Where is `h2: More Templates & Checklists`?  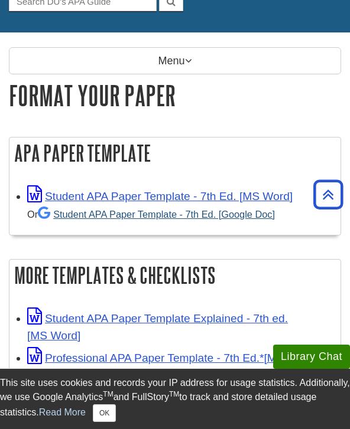
h2: More Templates & Checklists is located at coordinates (175, 275).